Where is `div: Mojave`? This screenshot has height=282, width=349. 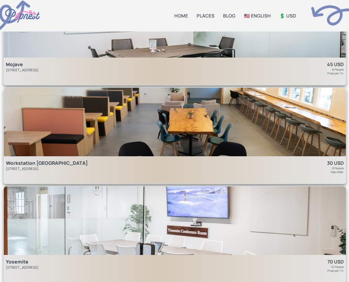
div: Mojave is located at coordinates (14, 64).